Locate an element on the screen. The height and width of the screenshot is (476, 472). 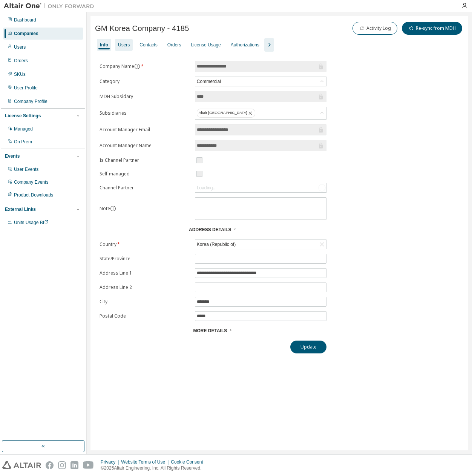
div: Company Profile is located at coordinates (31, 102).